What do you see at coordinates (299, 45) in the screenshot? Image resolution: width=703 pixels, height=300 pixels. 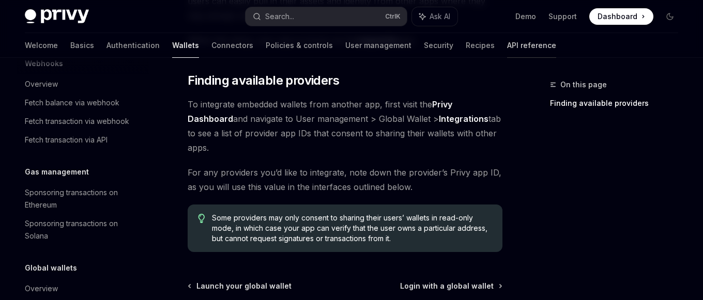 I see `a: Policies & controls` at bounding box center [299, 45].